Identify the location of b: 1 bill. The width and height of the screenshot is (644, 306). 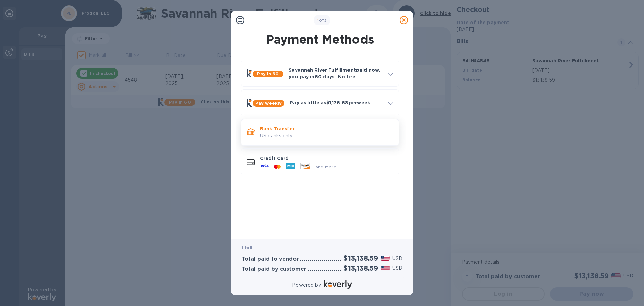
(247, 248).